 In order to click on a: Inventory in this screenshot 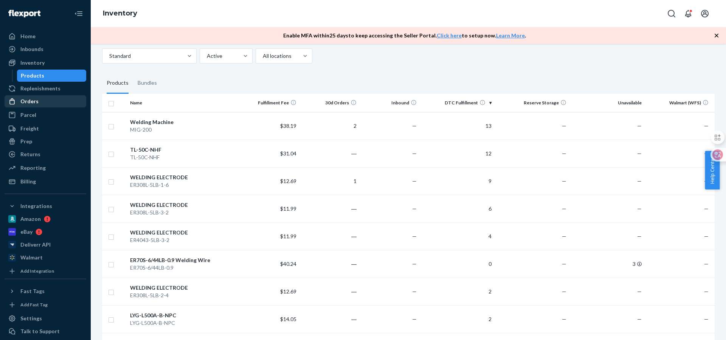, I will do `click(45, 63)`.